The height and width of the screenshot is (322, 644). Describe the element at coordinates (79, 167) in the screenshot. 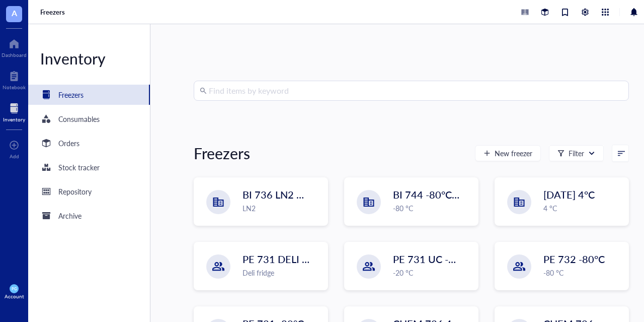

I see `div: Stock tracker` at that location.